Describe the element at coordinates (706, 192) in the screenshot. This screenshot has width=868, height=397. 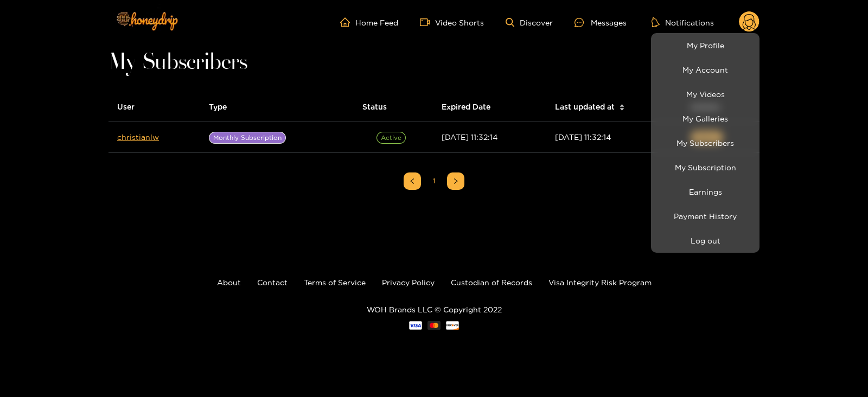
I see `a: Earnings` at that location.